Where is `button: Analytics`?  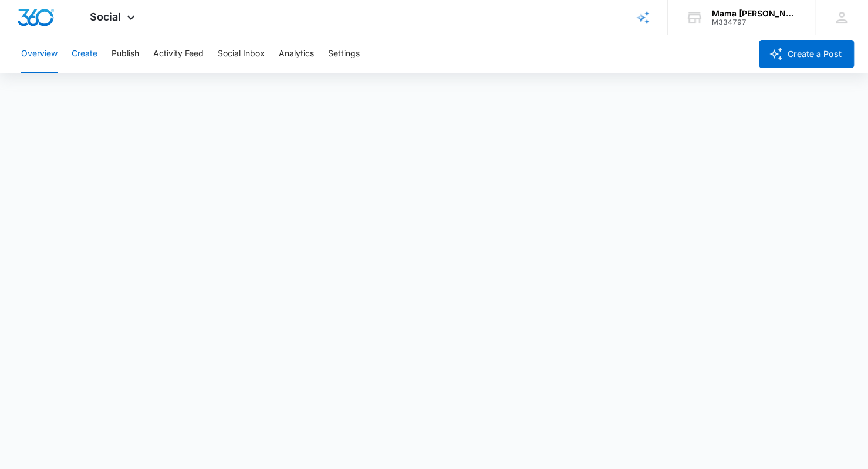 button: Analytics is located at coordinates (296, 54).